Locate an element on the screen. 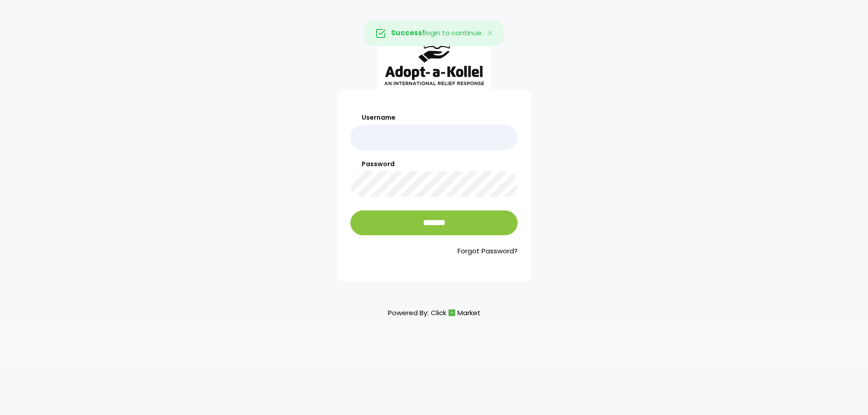 Image resolution: width=868 pixels, height=415 pixels. label: Username is located at coordinates (434, 118).